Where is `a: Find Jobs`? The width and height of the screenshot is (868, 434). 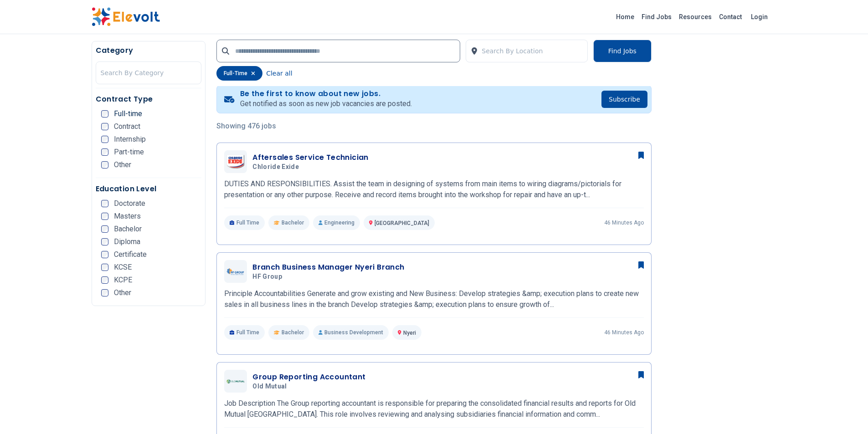 a: Find Jobs is located at coordinates (656, 17).